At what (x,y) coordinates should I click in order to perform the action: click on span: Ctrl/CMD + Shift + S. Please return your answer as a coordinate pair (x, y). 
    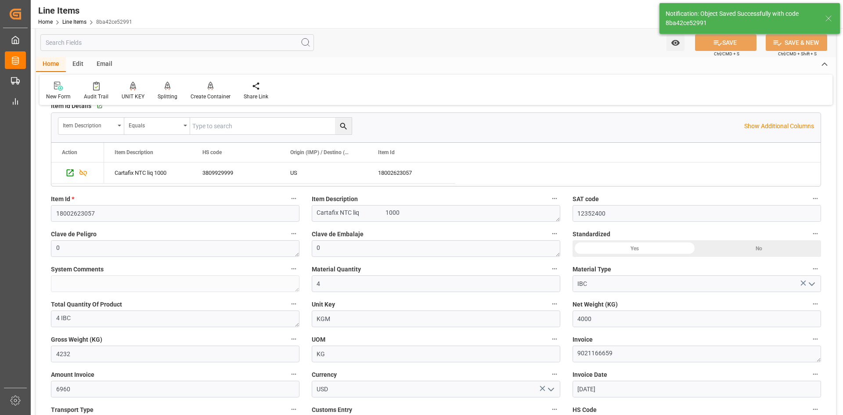
    Looking at the image, I should click on (798, 54).